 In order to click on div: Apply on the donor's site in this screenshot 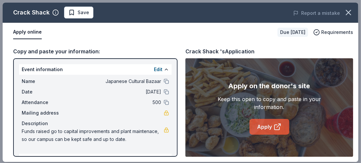, I will do `click(269, 86)`.